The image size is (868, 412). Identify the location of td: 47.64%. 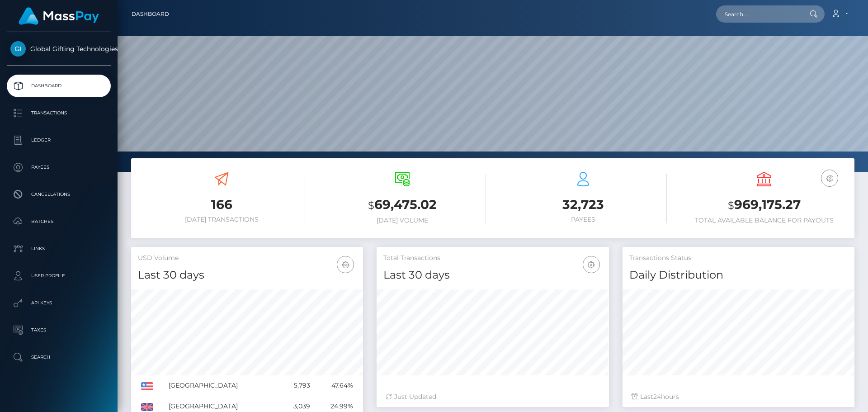
(335, 386).